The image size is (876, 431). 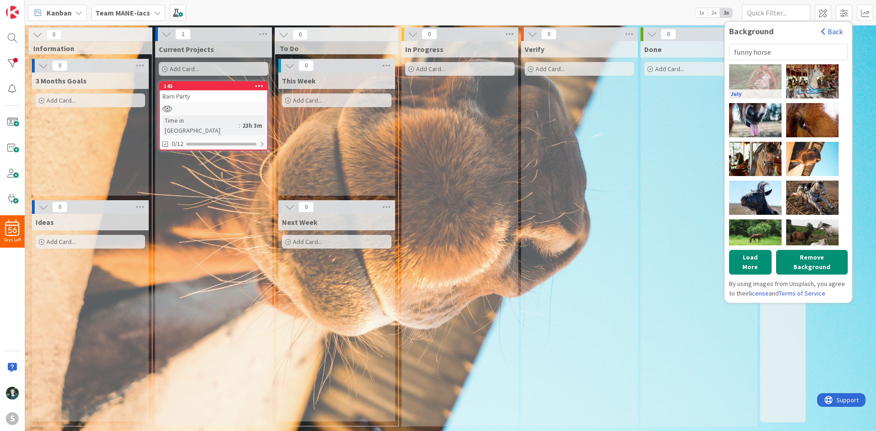 What do you see at coordinates (61, 81) in the screenshot?
I see `span: 3 Months Goals` at bounding box center [61, 81].